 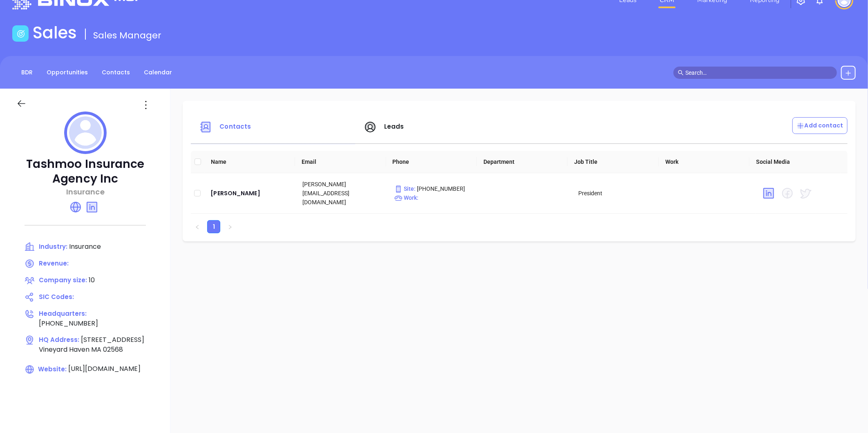 What do you see at coordinates (704, 162) in the screenshot?
I see `th: Work` at bounding box center [704, 162].